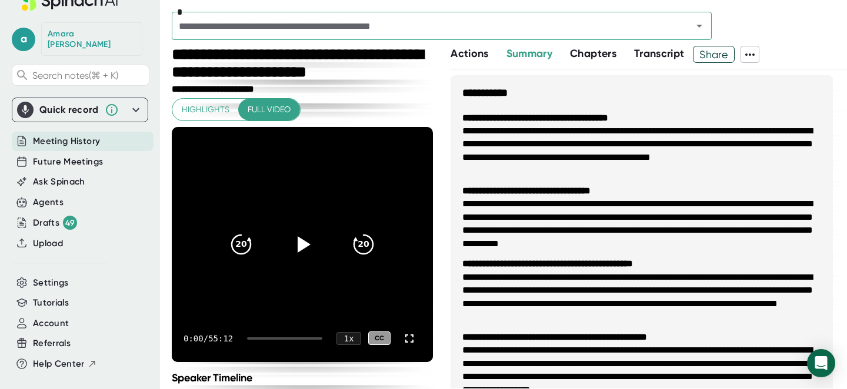  What do you see at coordinates (205, 109) in the screenshot?
I see `span: Highlights` at bounding box center [205, 109].